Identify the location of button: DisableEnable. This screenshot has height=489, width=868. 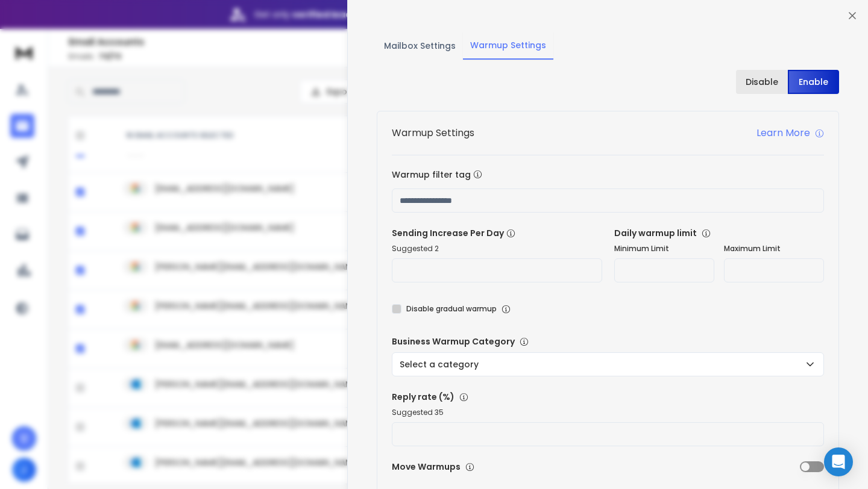
(787, 82).